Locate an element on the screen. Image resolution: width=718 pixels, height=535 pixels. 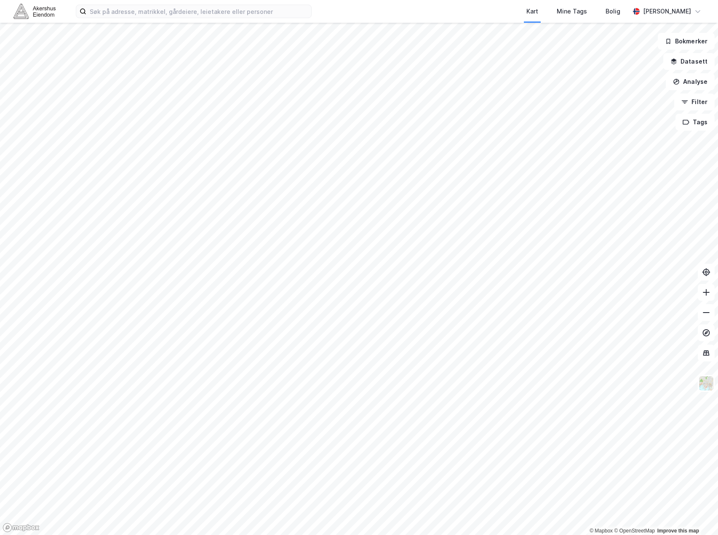
div: Mine Tags is located at coordinates (572, 11).